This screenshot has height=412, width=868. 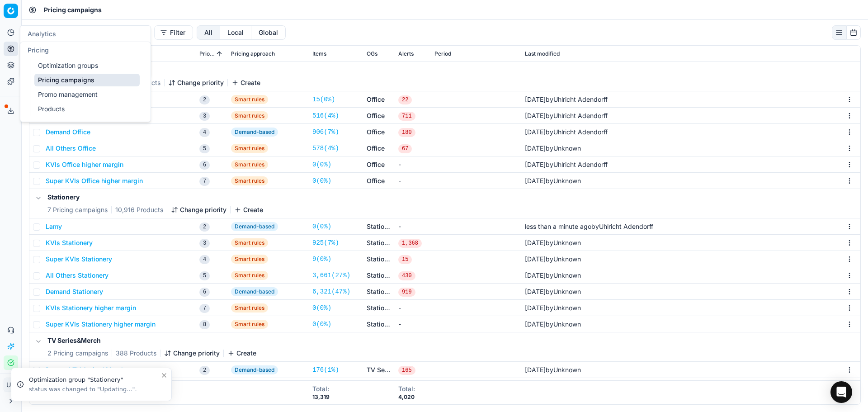 I want to click on div: by Uhlricht Adendorff, so click(x=566, y=164).